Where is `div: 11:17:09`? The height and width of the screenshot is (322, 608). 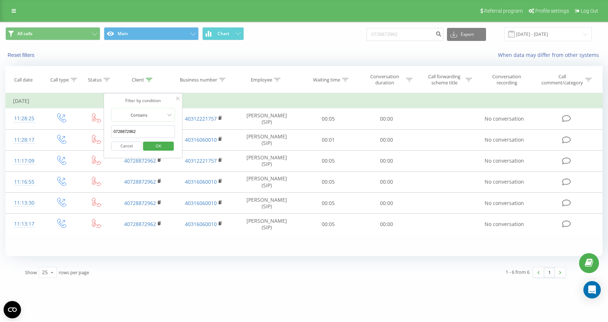 div: 11:17:09 is located at coordinates (24, 161).